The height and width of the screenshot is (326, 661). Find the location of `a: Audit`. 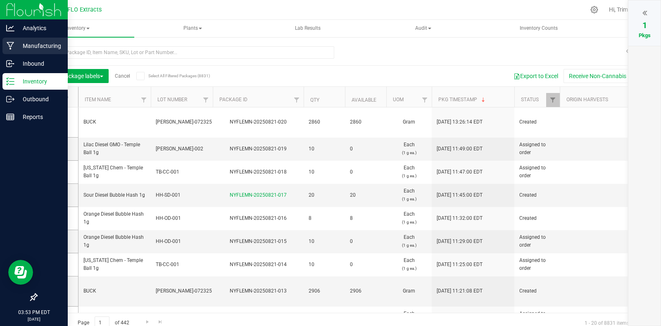

a: Audit is located at coordinates (423, 29).